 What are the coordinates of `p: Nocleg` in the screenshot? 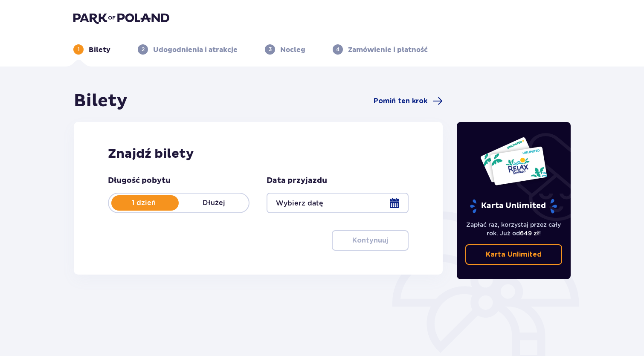 It's located at (293, 50).